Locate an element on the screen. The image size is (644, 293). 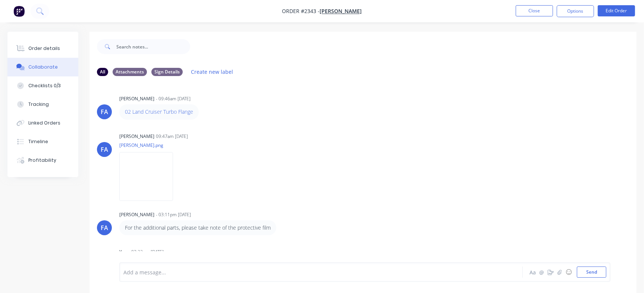
div: Collaborate is located at coordinates (43, 67).